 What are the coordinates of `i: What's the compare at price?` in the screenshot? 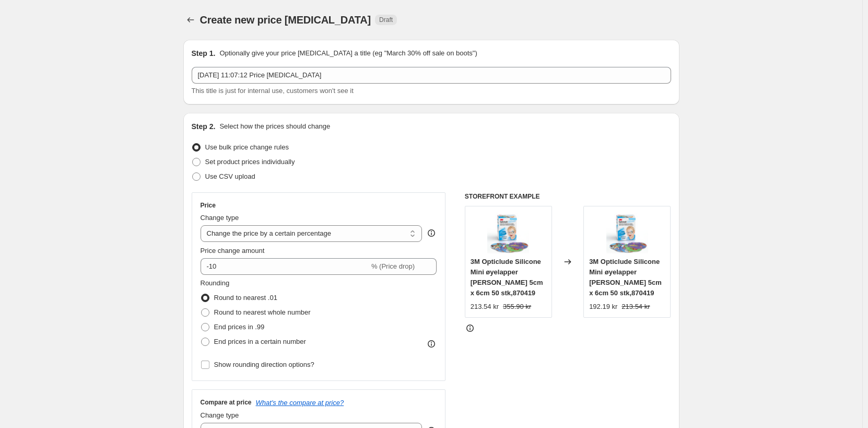 It's located at (299, 402).